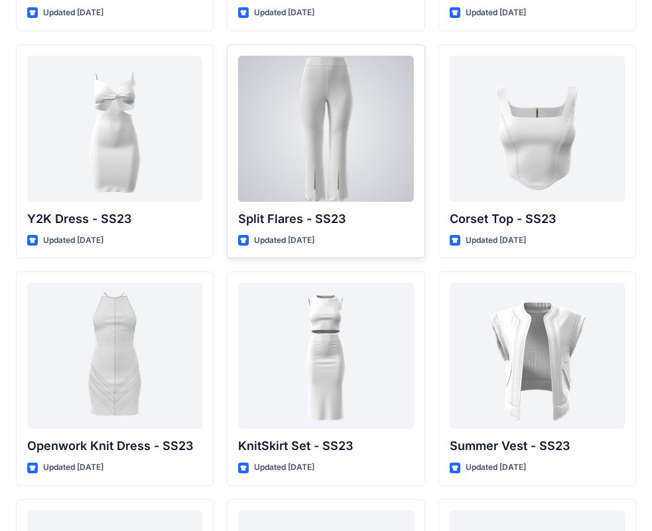 This screenshot has width=652, height=531. Describe the element at coordinates (326, 219) in the screenshot. I see `p: Split Flares - SS23` at that location.